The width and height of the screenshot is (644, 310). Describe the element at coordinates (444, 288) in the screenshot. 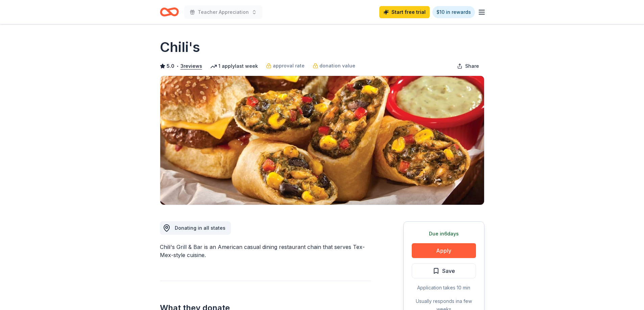

I see `div: Application takes 10 min` at that location.